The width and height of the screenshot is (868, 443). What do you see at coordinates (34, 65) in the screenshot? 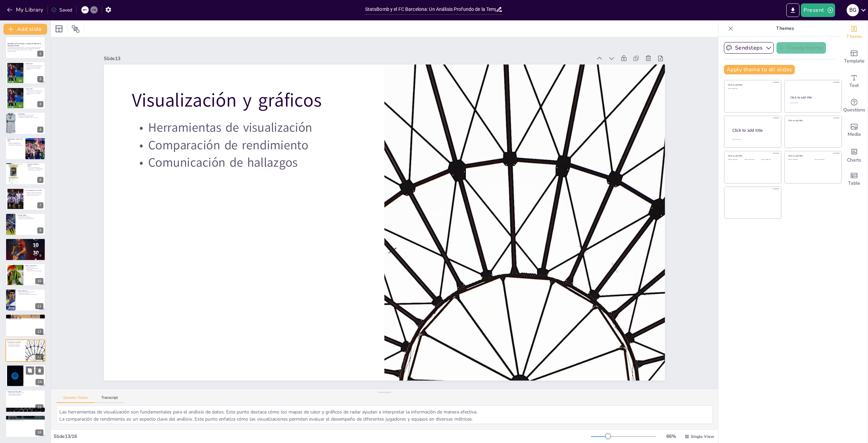
I see `p: Análisis exhaustivo del modelo de juego` at bounding box center [34, 65].